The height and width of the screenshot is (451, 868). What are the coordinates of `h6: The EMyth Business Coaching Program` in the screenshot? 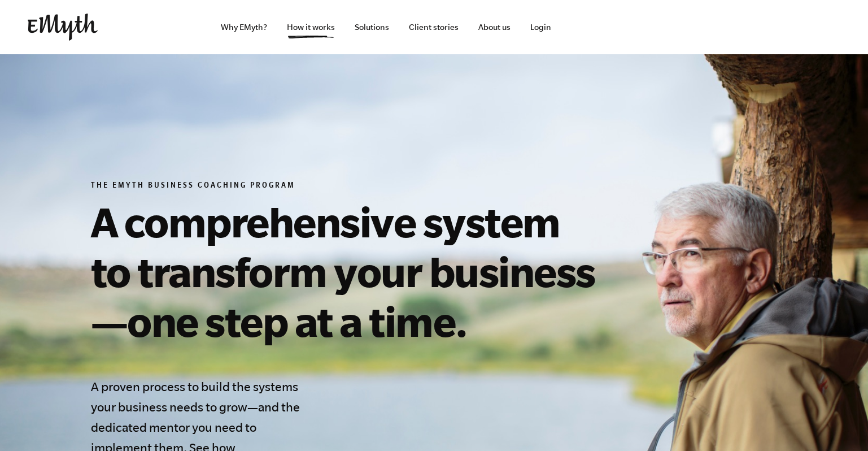 It's located at (348, 187).